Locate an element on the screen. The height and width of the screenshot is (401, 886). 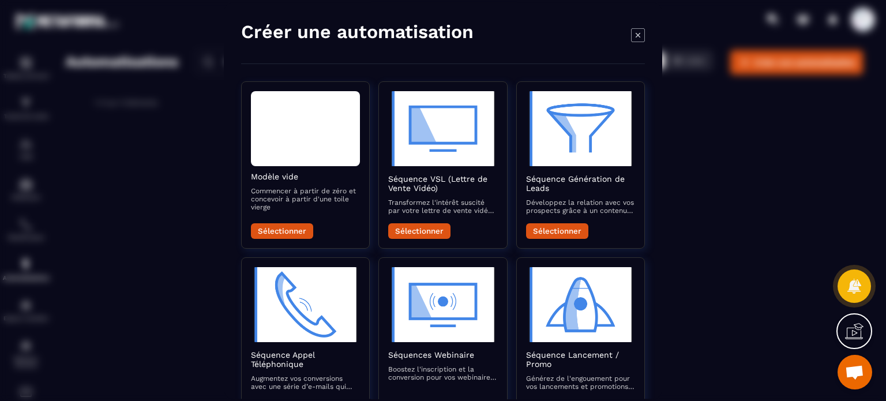
h2: Séquence VSL (Lettre de Vente Vidéo) is located at coordinates (442, 183).